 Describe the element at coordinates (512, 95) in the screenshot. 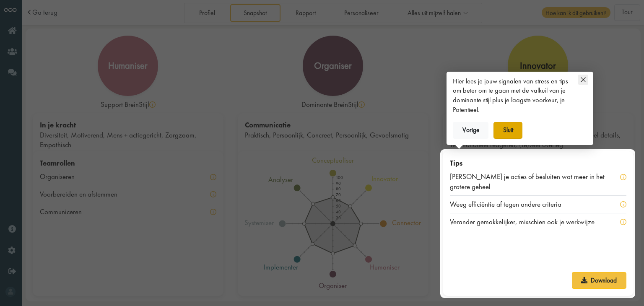

I see `div: Hier lees je jouw signalen van stress en tips om beter om te gaan met de valkuil van je dominante...` at that location.